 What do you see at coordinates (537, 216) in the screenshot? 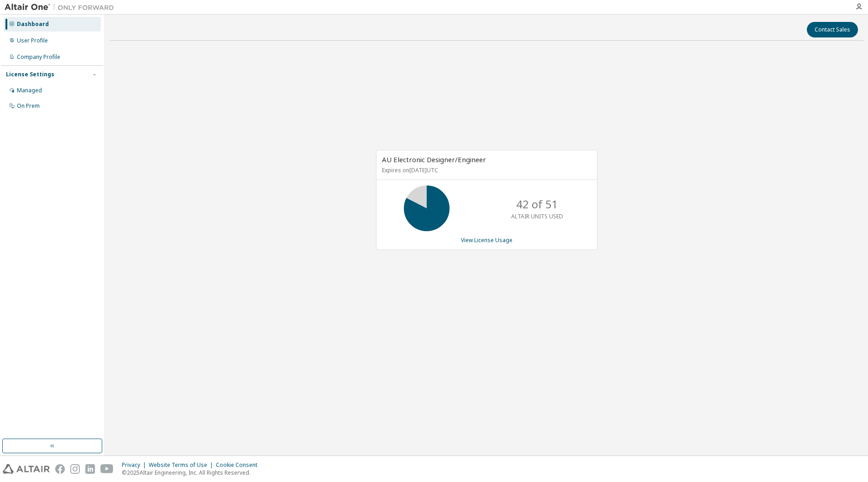
I see `p: ALTAIR UNITS USED` at bounding box center [537, 216].